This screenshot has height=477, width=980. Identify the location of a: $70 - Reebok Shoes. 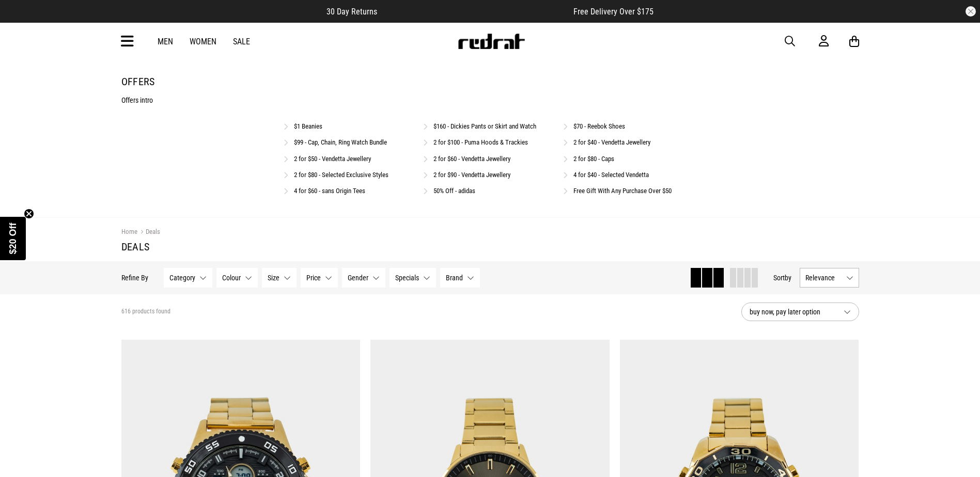
(599, 126).